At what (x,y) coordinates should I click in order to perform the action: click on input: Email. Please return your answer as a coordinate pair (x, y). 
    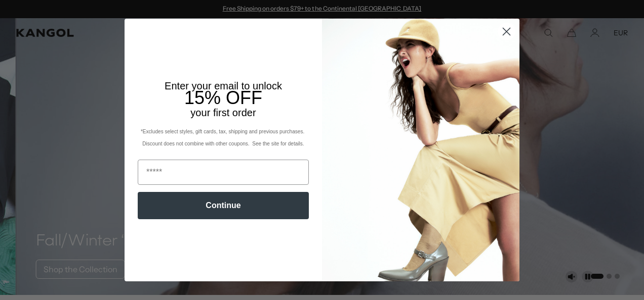
    Looking at the image, I should click on (223, 172).